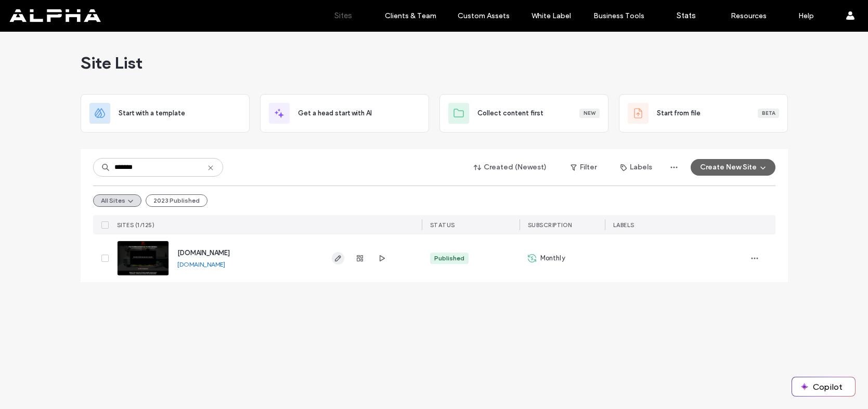 The width and height of the screenshot is (868, 409). Describe the element at coordinates (135, 225) in the screenshot. I see `span: SITES (1/125)` at that location.